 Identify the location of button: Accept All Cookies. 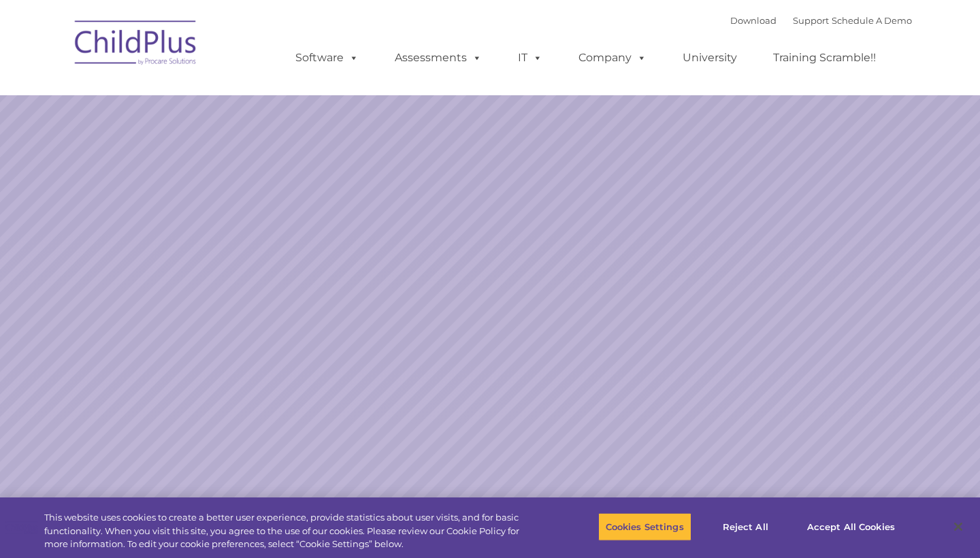
(850, 526).